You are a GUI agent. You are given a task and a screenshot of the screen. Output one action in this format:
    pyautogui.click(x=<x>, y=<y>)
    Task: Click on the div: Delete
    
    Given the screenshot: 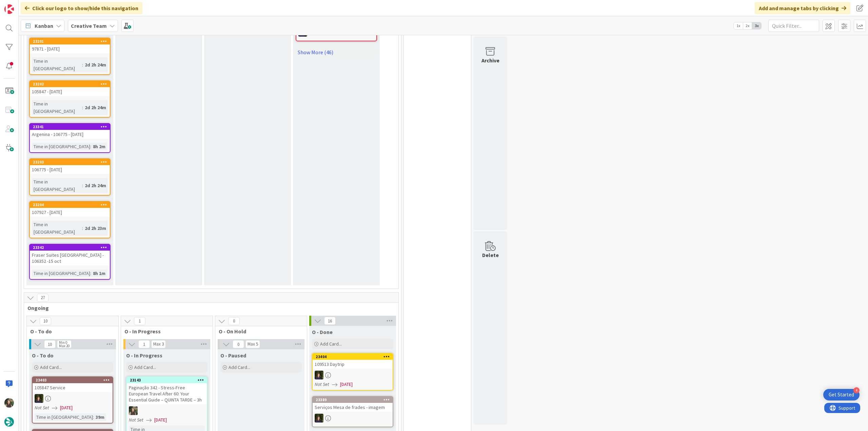 What is the action you would take?
    pyautogui.click(x=490, y=255)
    